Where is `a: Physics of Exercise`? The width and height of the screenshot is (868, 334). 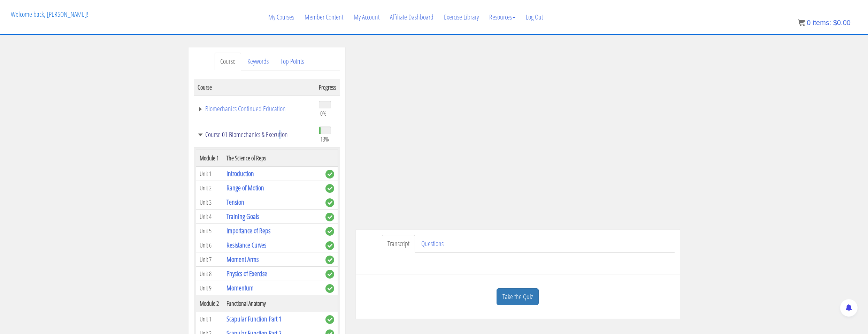
a: Physics of Exercise is located at coordinates (247, 274).